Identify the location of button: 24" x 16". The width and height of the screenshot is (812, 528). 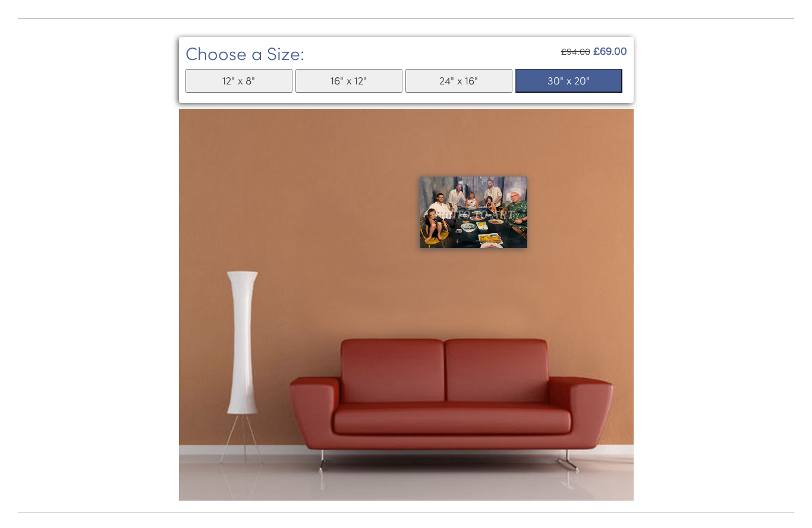
(459, 81).